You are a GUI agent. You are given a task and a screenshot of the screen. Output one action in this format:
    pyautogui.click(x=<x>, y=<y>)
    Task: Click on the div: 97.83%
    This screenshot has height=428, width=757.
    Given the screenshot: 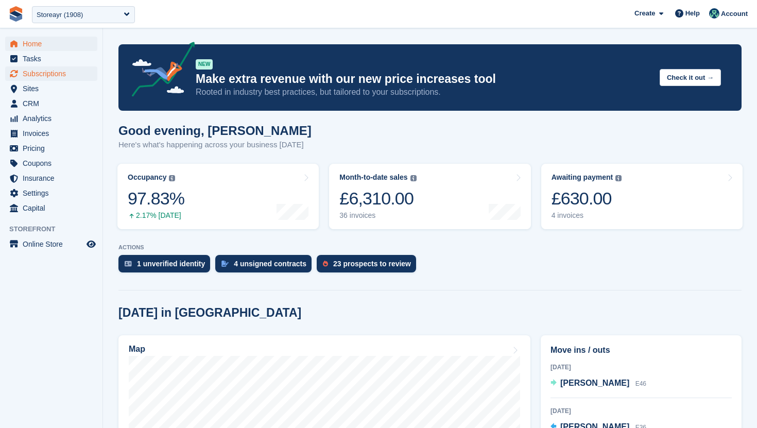 What is the action you would take?
    pyautogui.click(x=156, y=198)
    